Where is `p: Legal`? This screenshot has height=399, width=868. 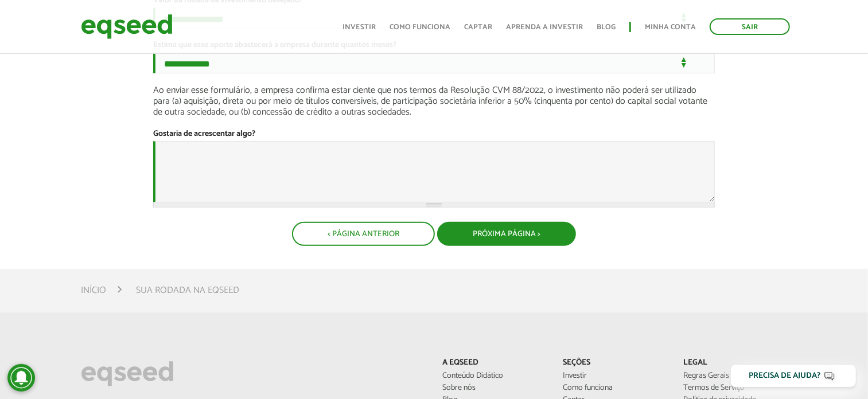
p: Legal is located at coordinates (736, 363).